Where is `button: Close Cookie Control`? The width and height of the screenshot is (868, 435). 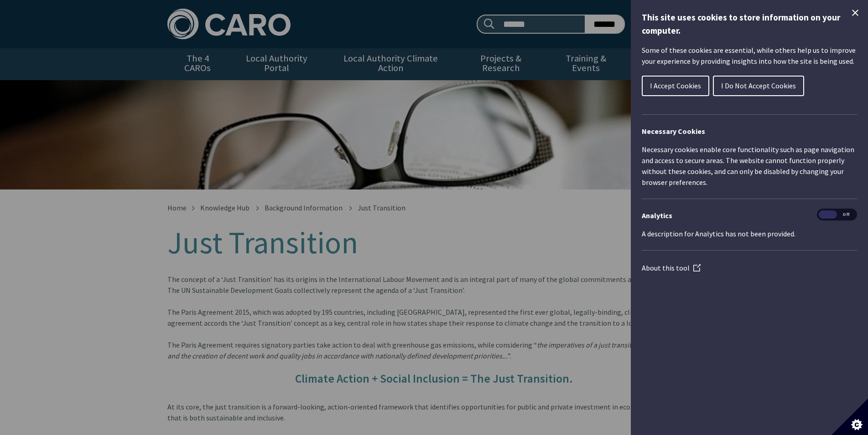 button: Close Cookie Control is located at coordinates (855, 13).